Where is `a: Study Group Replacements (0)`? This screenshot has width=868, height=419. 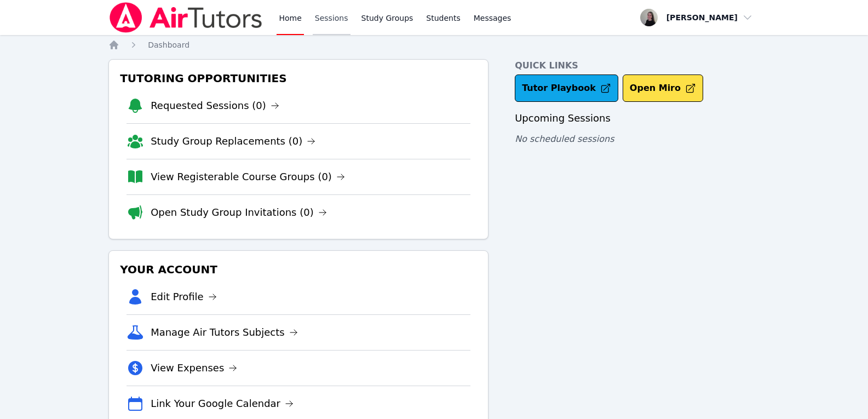 a: Study Group Replacements (0) is located at coordinates (233, 141).